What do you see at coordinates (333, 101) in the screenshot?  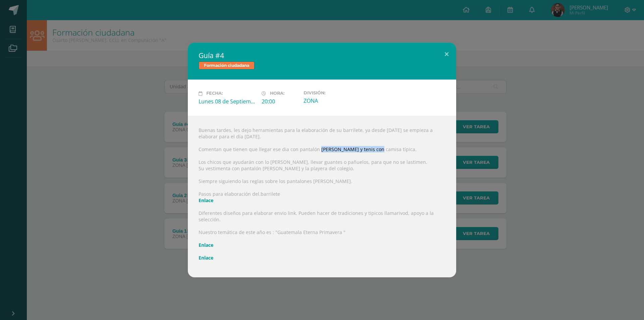 I see `div: ZONA` at bounding box center [333, 101].